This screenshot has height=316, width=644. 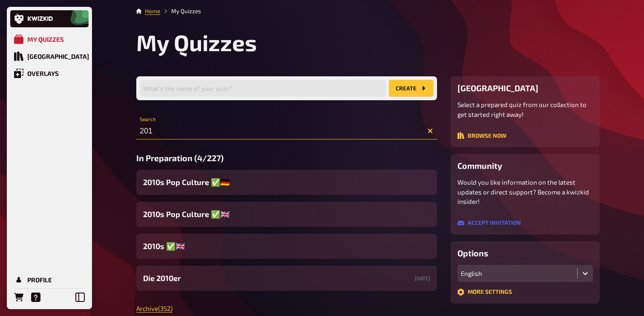 I want to click on div: English, so click(x=517, y=274).